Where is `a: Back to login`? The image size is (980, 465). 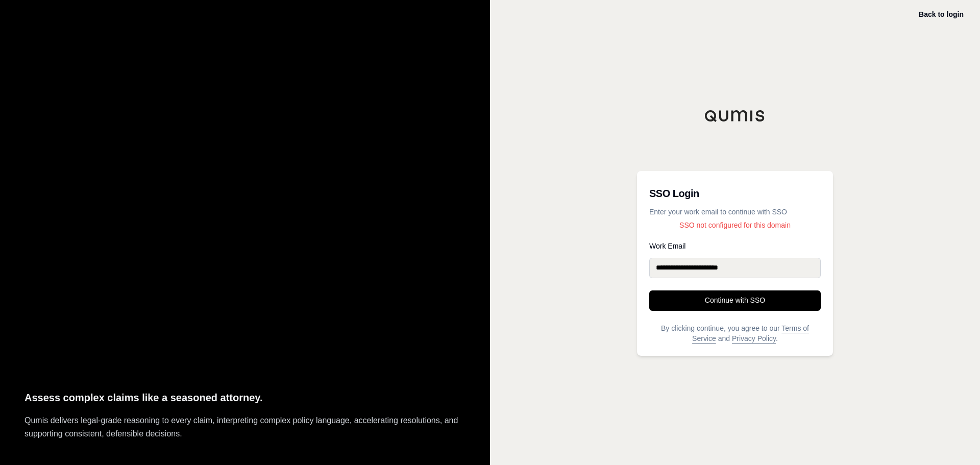 a: Back to login is located at coordinates (941, 14).